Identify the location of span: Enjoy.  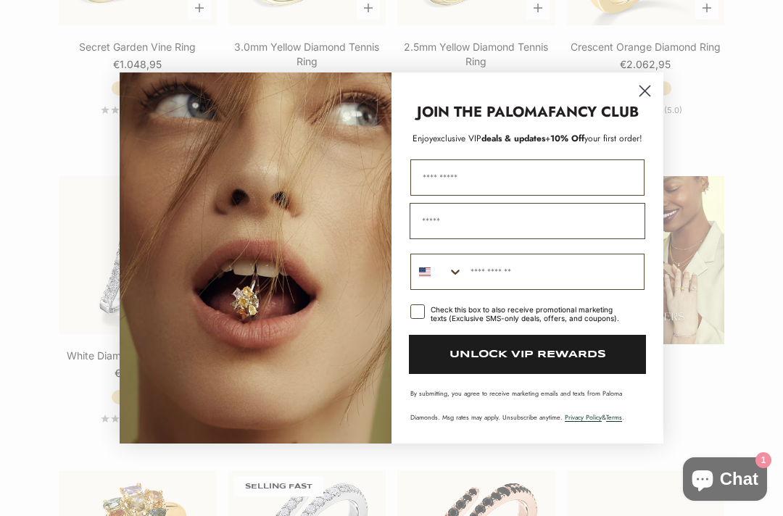
(423, 139).